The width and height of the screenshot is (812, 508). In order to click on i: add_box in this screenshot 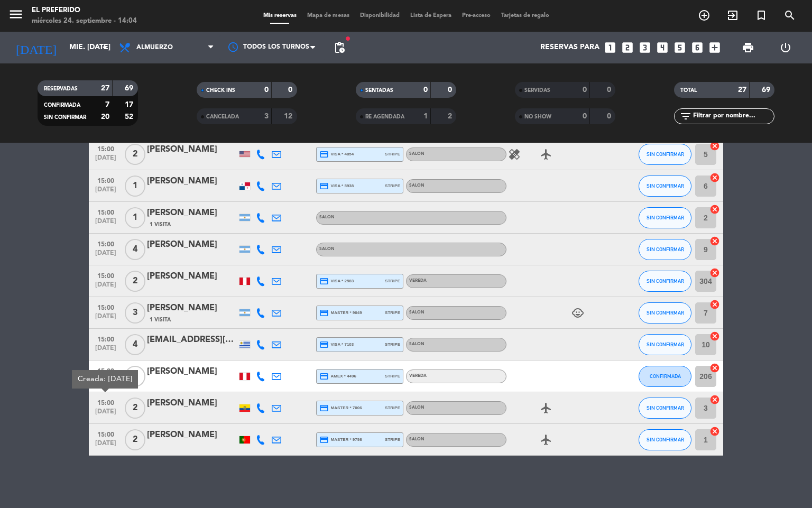, I will do `click(715, 48)`.